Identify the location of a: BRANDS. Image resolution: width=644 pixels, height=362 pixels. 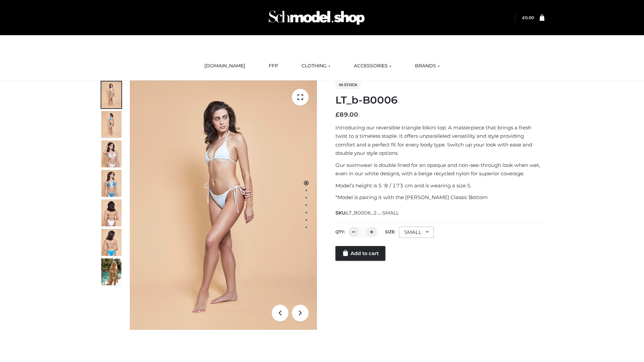
(427, 66).